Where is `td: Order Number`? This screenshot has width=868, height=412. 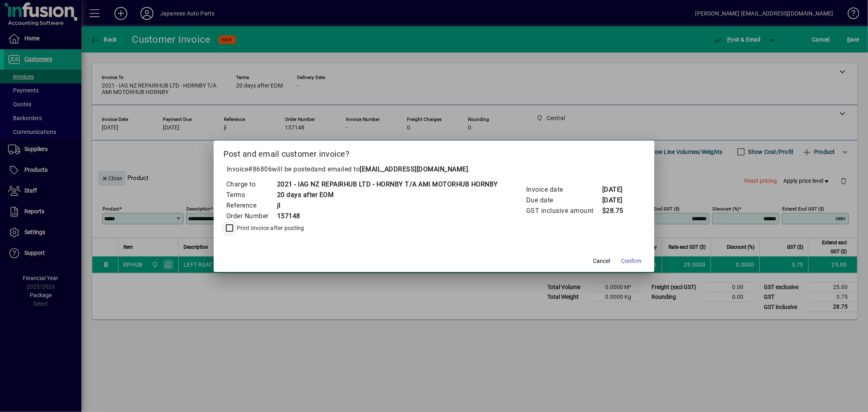
td: Order Number is located at coordinates (251, 216).